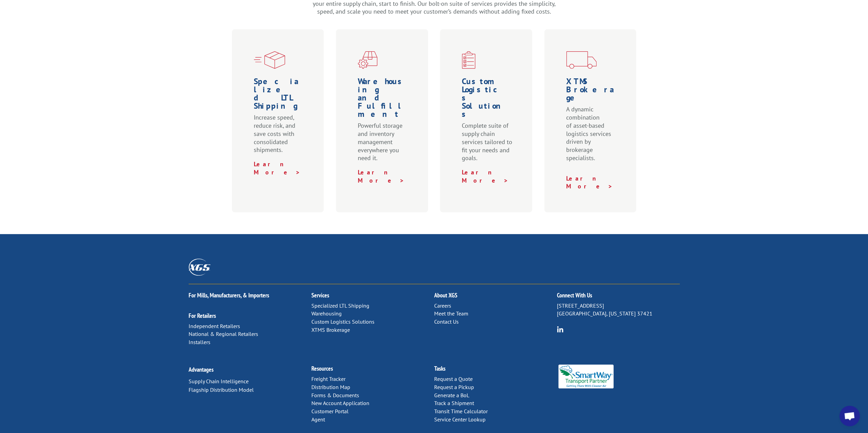 This screenshot has width=868, height=433. I want to click on a: New Account Application, so click(341, 403).